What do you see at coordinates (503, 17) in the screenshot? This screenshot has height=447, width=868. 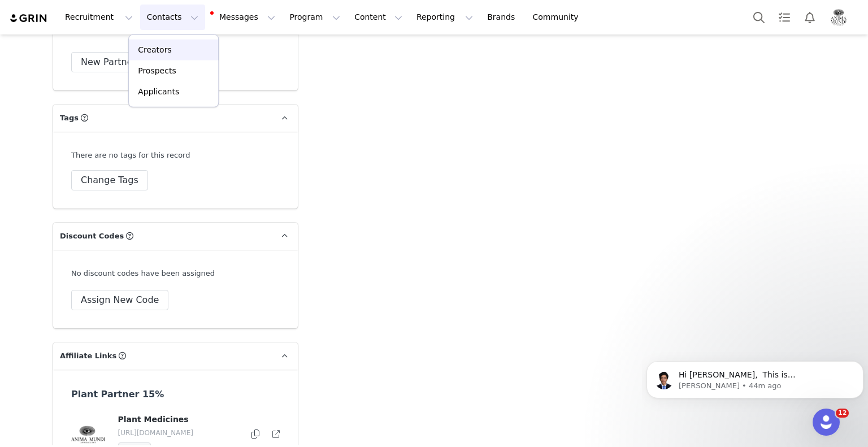 I see `a: Brands` at bounding box center [503, 17].